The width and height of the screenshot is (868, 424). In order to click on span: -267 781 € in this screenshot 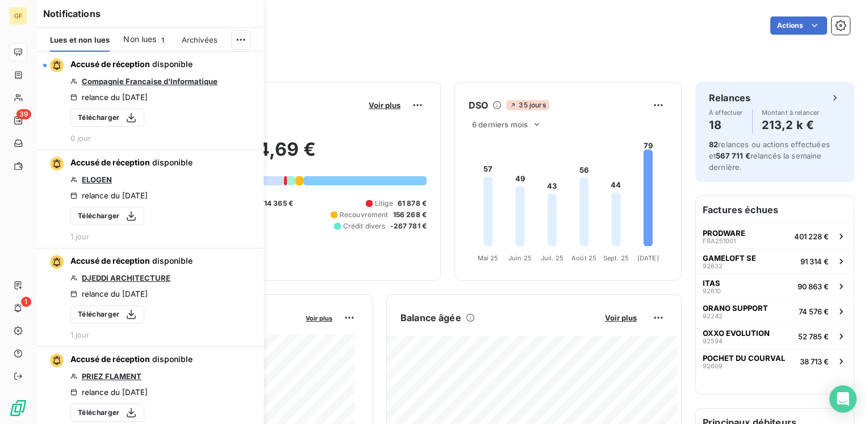, I will do `click(408, 226)`.